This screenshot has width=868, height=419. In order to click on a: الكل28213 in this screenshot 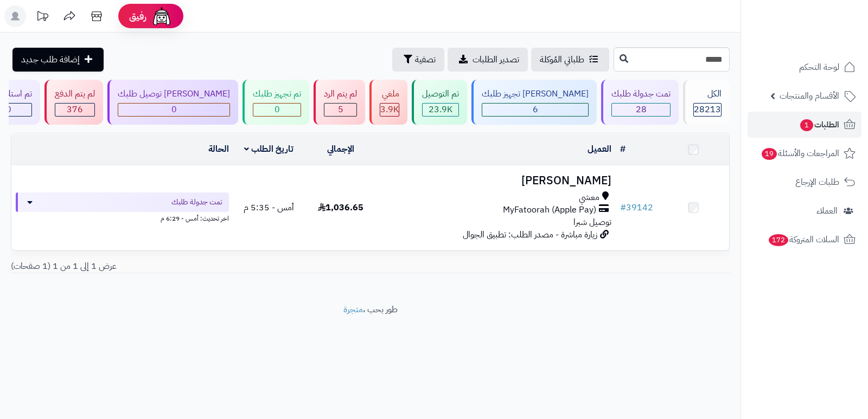, I will do `click(706, 102)`.